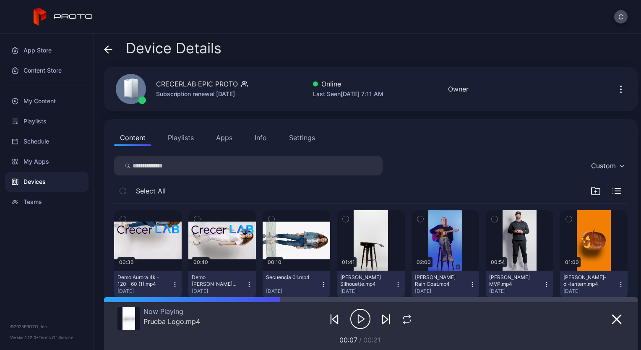  What do you see at coordinates (197, 84) in the screenshot?
I see `div: CRECERLAB EPIC PROTO` at bounding box center [197, 84].